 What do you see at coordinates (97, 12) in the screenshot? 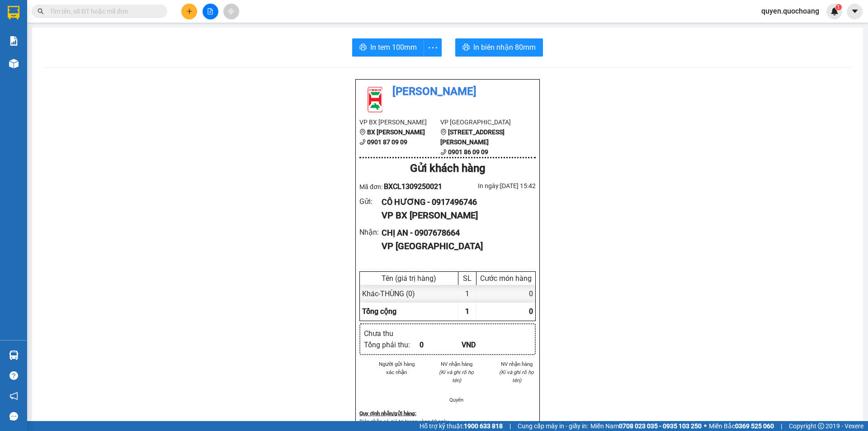
I see `span: Nhận:` at bounding box center [97, 12].